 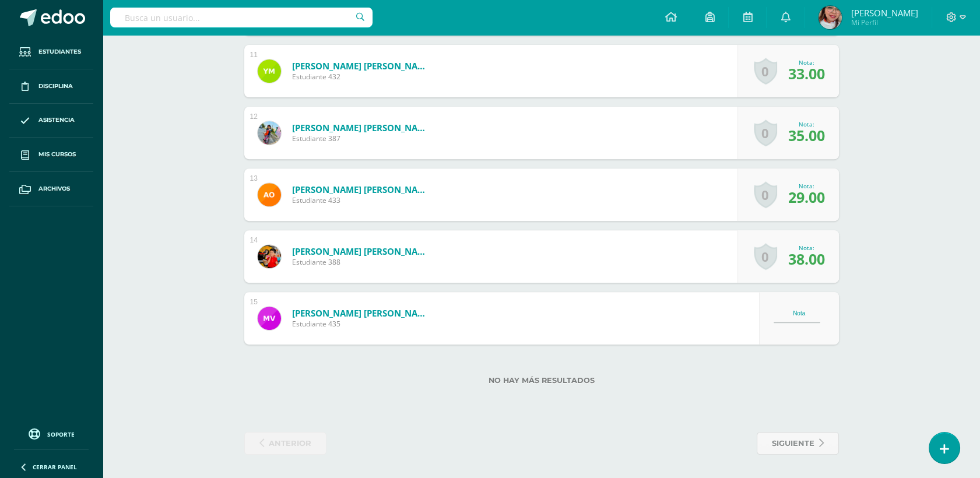 What do you see at coordinates (51, 86) in the screenshot?
I see `a: Disciplina` at bounding box center [51, 86].